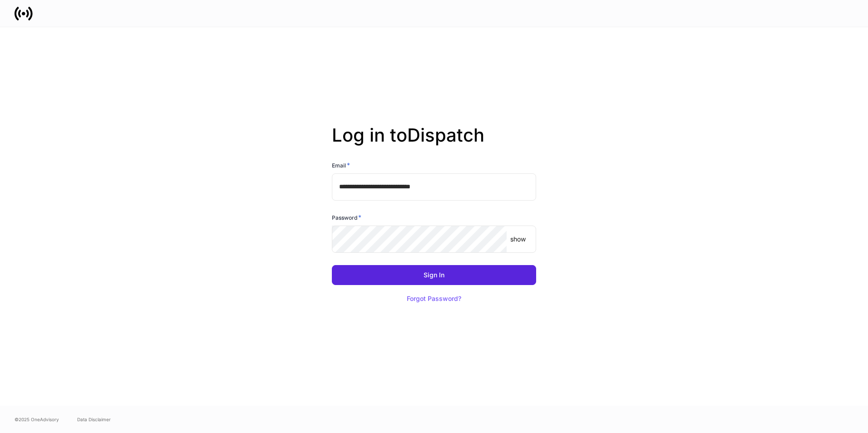  Describe the element at coordinates (434, 299) in the screenshot. I see `button: Forgot Password?` at that location.